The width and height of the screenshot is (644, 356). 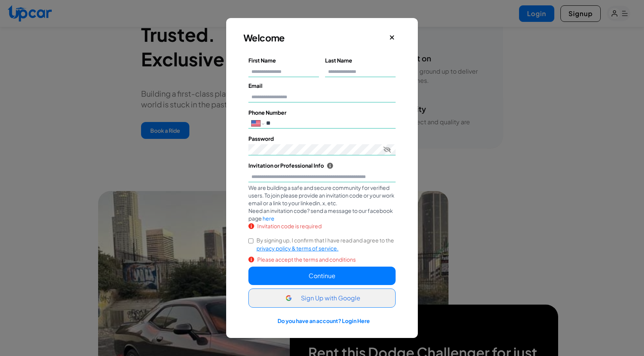 I want to click on button: Sign Up with Google, so click(x=322, y=298).